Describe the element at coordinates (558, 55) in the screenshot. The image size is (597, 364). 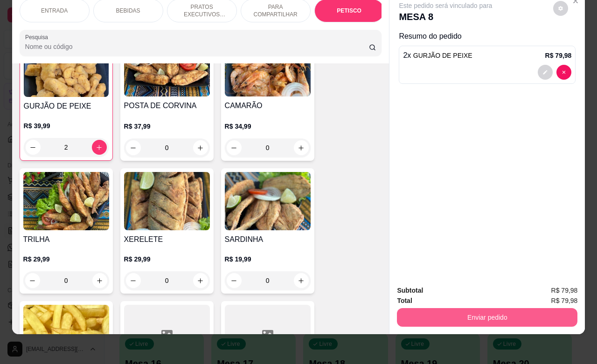
I see `p: R$ 79,98` at that location.